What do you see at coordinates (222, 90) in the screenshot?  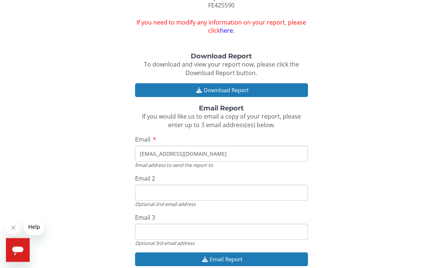 I see `button: Download Report` at bounding box center [222, 90].